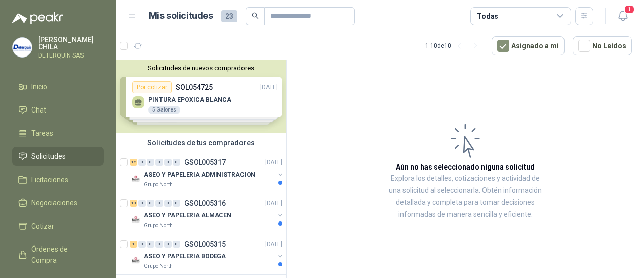  I want to click on h3: Aún no has seleccionado niguna solicitud, so click(465, 167).